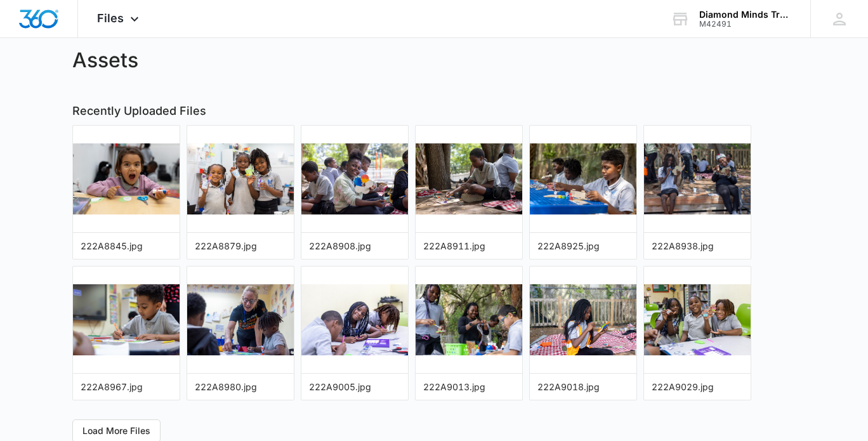  What do you see at coordinates (126, 320) in the screenshot?
I see `img: 222A8967.jpg` at bounding box center [126, 320].